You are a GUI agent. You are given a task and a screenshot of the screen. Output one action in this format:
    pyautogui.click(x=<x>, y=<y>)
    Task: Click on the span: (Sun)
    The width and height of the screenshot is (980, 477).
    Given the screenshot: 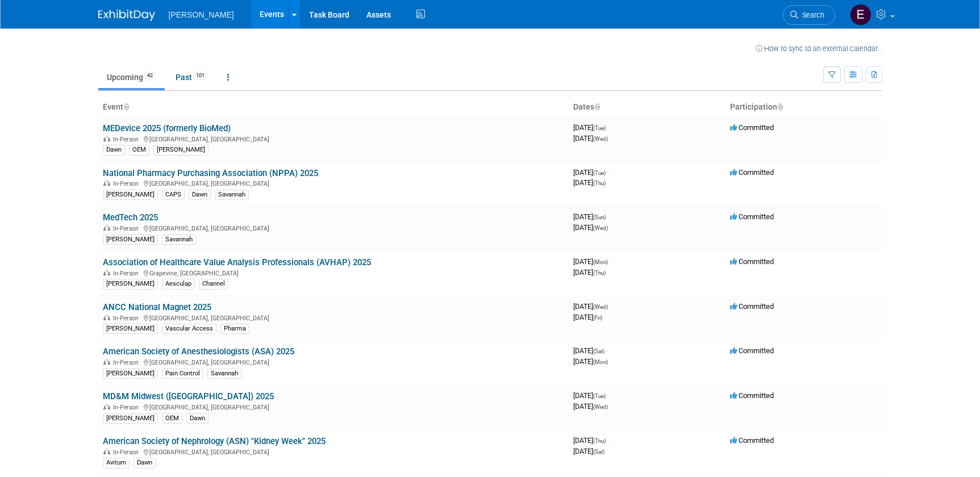 What is the action you would take?
    pyautogui.click(x=599, y=217)
    